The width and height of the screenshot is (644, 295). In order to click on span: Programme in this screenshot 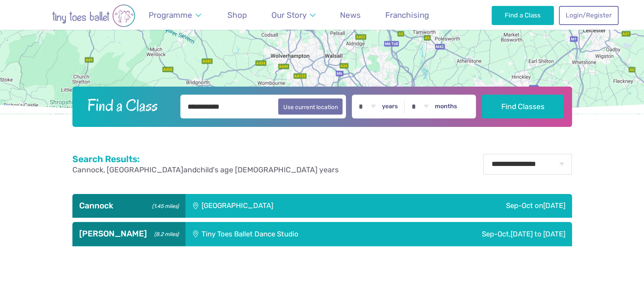, I will do `click(170, 15)`.